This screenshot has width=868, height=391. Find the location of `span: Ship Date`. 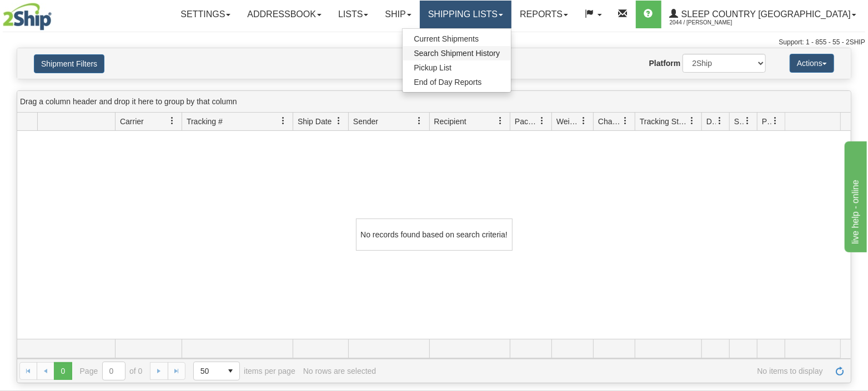

span: Ship Date is located at coordinates (314, 122).